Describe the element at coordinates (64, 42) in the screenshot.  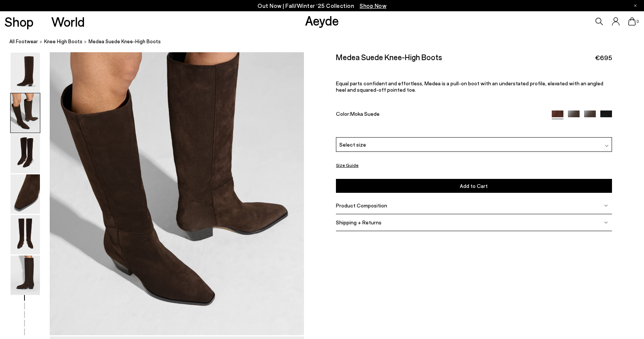
I see `span: knee high boots` at that location.